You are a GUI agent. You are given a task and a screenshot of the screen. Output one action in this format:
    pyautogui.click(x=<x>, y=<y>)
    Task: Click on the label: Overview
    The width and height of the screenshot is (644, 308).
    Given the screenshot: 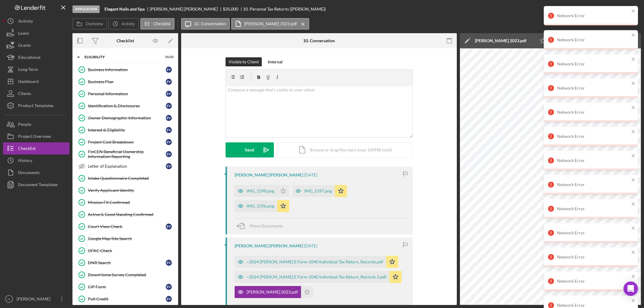 What is the action you would take?
    pyautogui.click(x=94, y=24)
    